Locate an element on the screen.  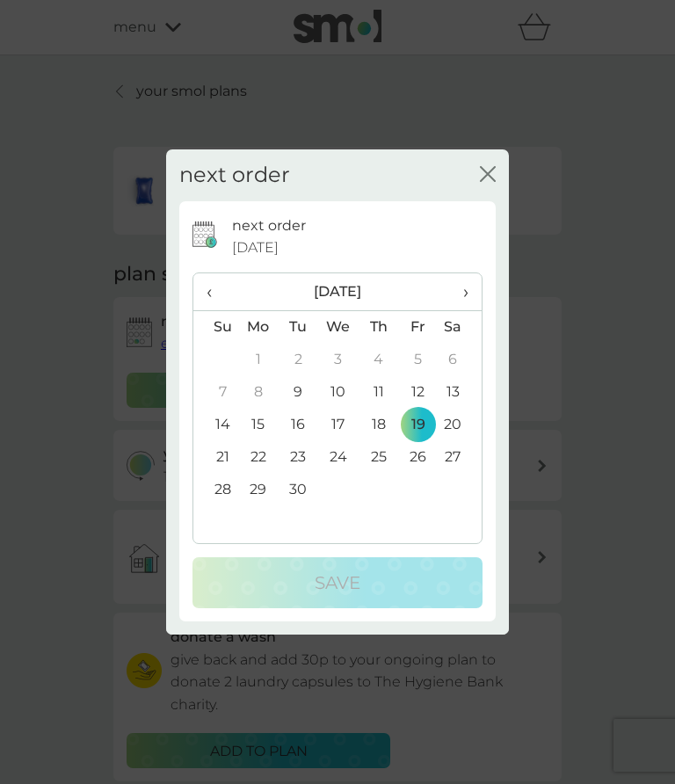
td: 1 is located at coordinates (258, 360).